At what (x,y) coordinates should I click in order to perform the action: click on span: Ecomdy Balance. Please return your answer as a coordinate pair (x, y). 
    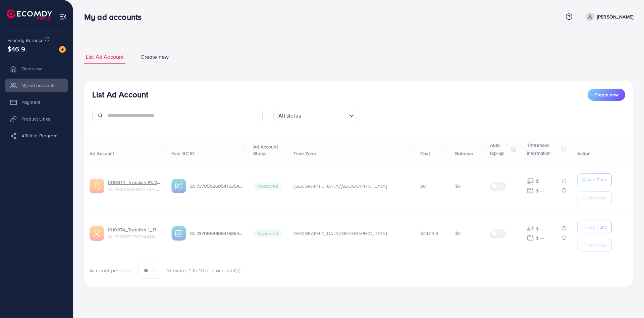
    Looking at the image, I should click on (25, 40).